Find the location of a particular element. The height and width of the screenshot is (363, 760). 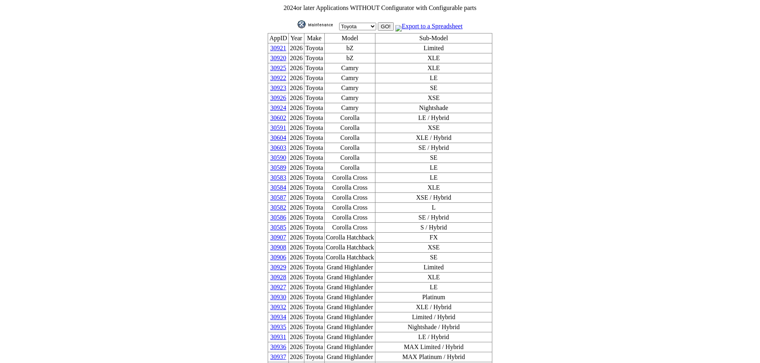

td: Nightshade is located at coordinates (434, 108).